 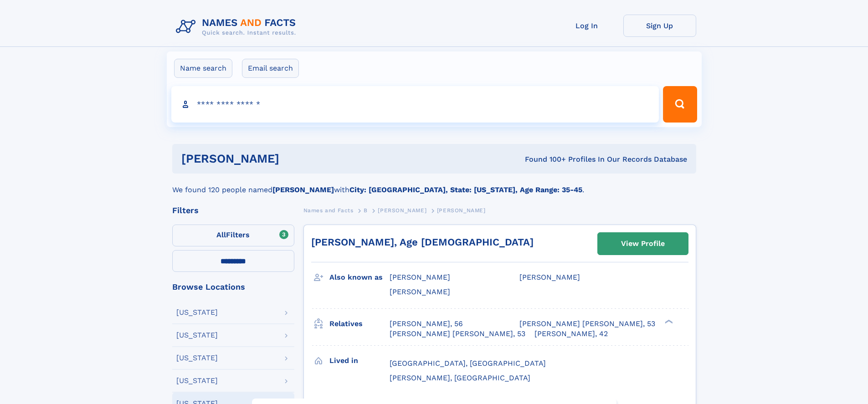 What do you see at coordinates (365, 210) in the screenshot?
I see `span: B` at bounding box center [365, 210].